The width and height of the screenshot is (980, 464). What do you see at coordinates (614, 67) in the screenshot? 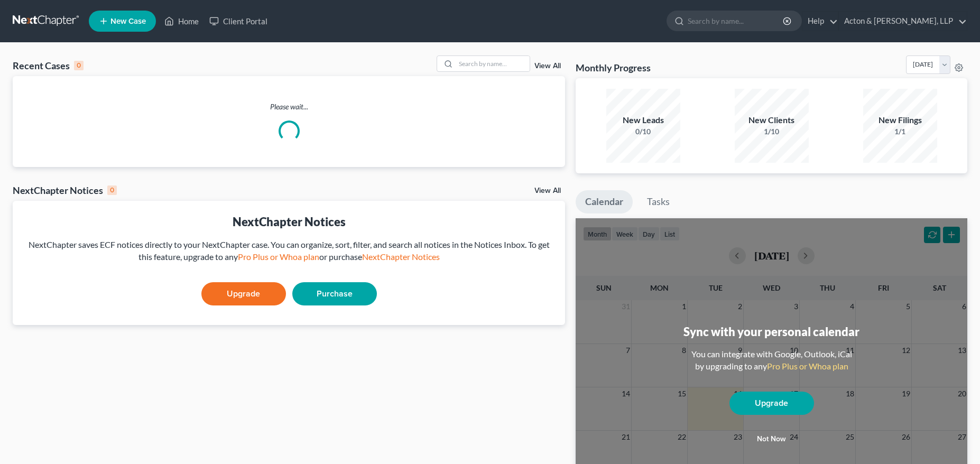
I see `h3: Monthly Progress` at bounding box center [614, 67].